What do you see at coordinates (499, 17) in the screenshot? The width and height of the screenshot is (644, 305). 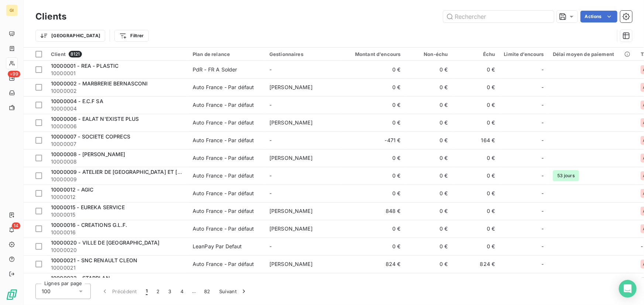 I see `input: Rechercher` at bounding box center [499, 17].